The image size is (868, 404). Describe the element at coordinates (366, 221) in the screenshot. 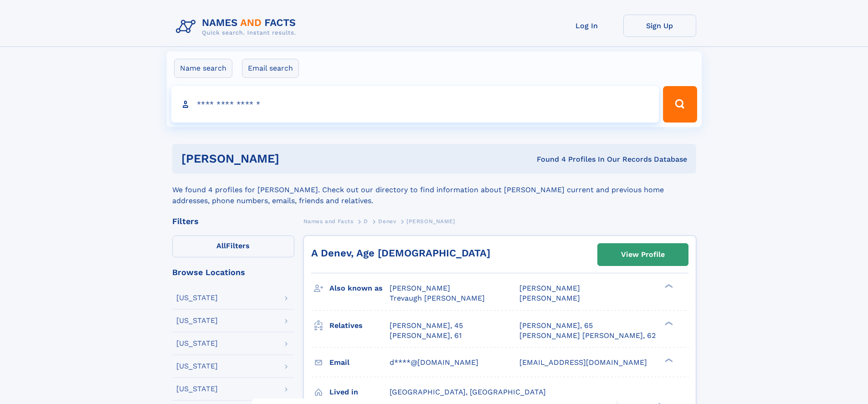

I see `span: D` at that location.